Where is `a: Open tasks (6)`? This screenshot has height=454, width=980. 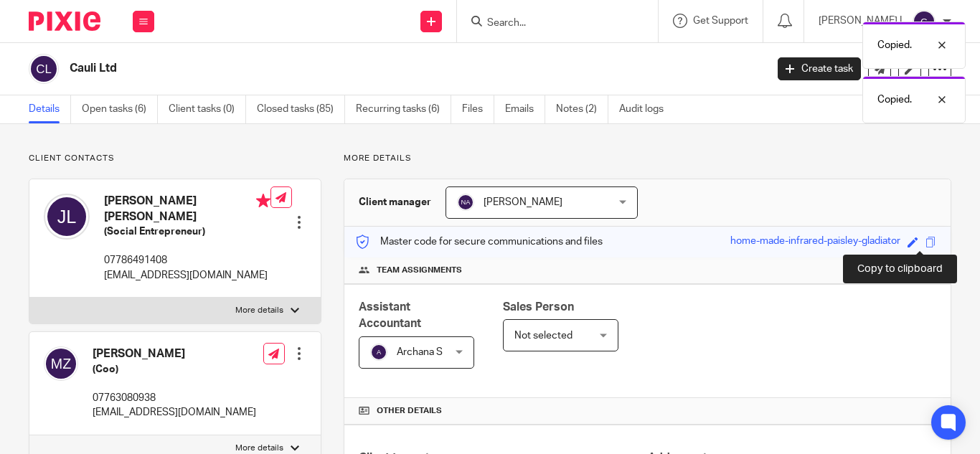 a: Open tasks (6) is located at coordinates (120, 109).